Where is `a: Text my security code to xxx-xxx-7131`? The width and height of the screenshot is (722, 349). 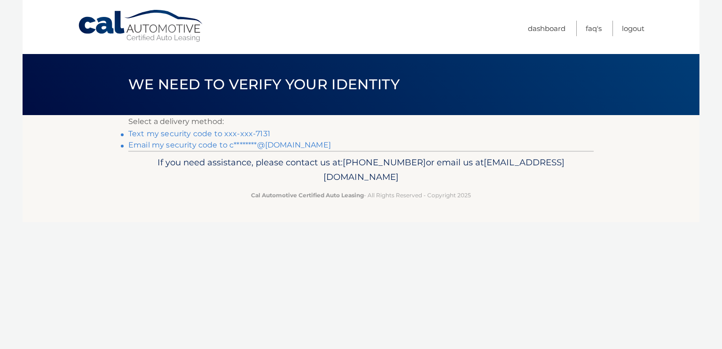 a: Text my security code to xxx-xxx-7131 is located at coordinates (199, 133).